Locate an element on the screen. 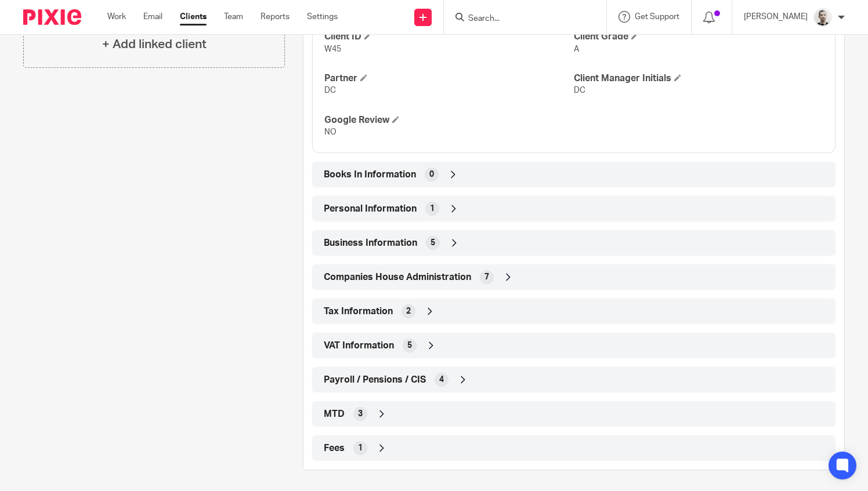 Image resolution: width=868 pixels, height=491 pixels. h4: Client Manager Initials is located at coordinates (698, 78).